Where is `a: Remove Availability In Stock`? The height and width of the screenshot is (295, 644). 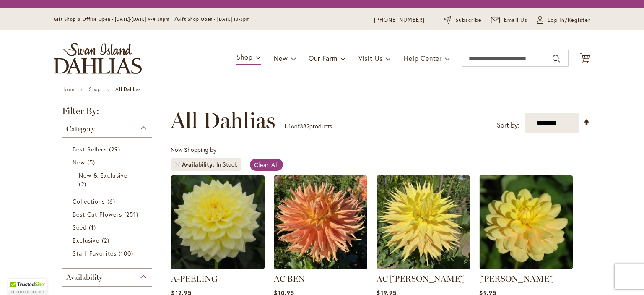
a: Remove Availability In Stock is located at coordinates (177, 164).